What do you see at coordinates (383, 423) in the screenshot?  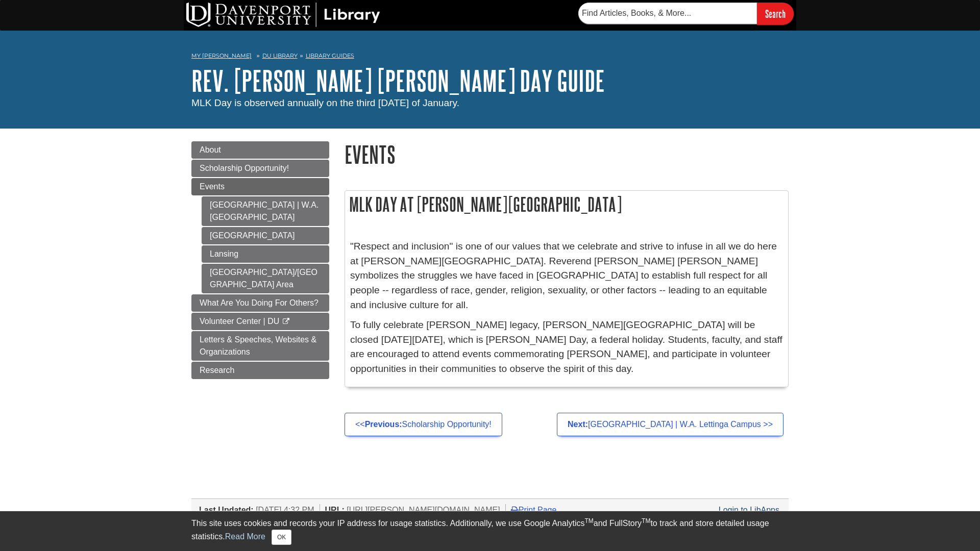 I see `strong: Previous:` at bounding box center [383, 423].